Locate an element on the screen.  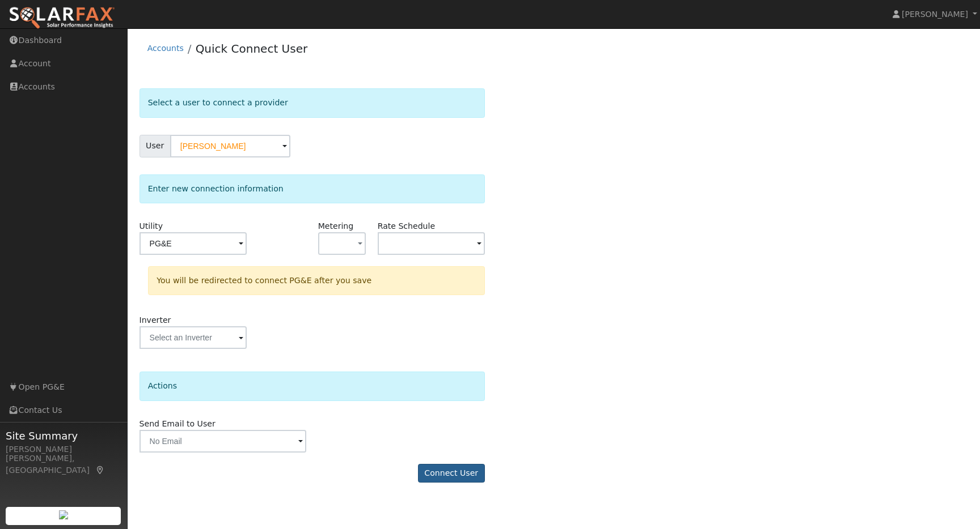
img: SolarFax is located at coordinates (62, 18).